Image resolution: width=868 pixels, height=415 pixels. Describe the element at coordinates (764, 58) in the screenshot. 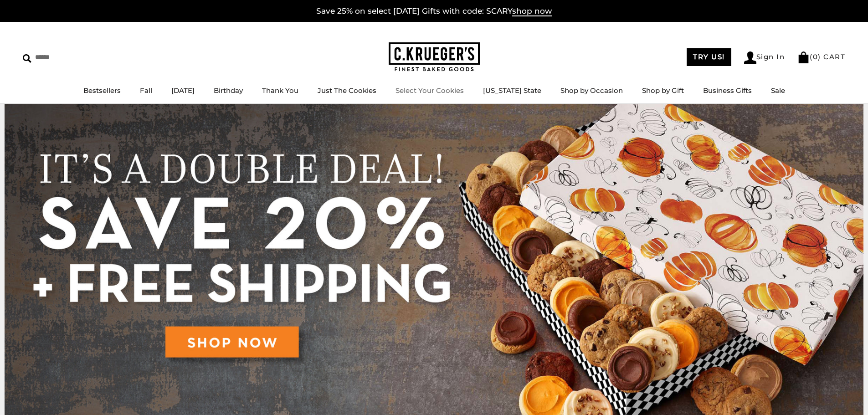

I see `a: Sign In` at that location.